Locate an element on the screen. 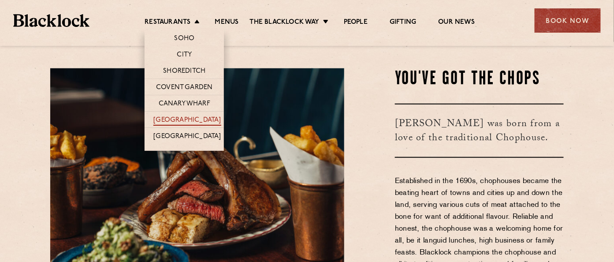 The height and width of the screenshot is (262, 614). a: Our News is located at coordinates (456, 23).